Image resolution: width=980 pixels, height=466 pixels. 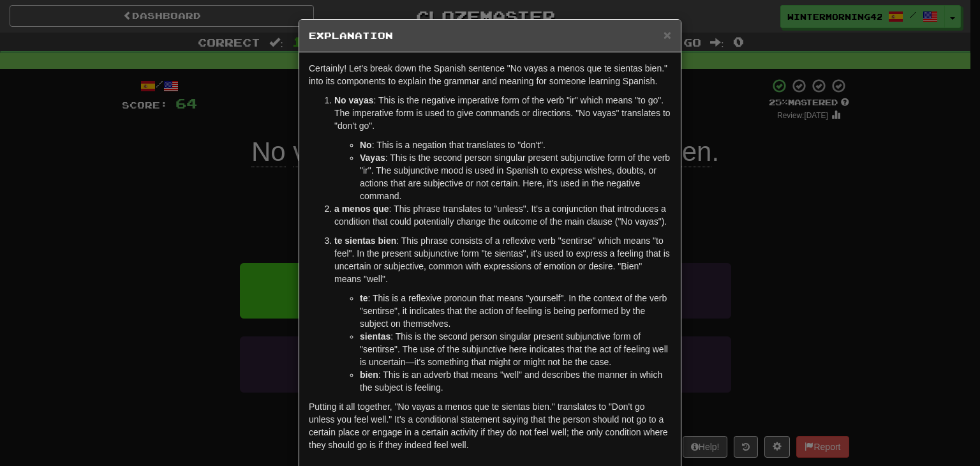 What do you see at coordinates (373, 158) in the screenshot?
I see `strong: Vayas` at bounding box center [373, 158].